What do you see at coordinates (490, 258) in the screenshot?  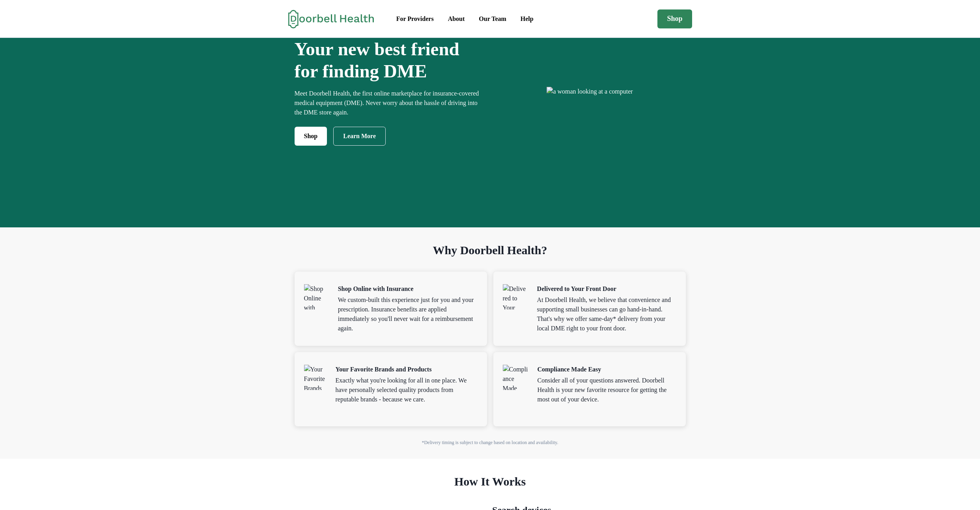 I see `h1: Why Doorbell Health?` at bounding box center [490, 258].